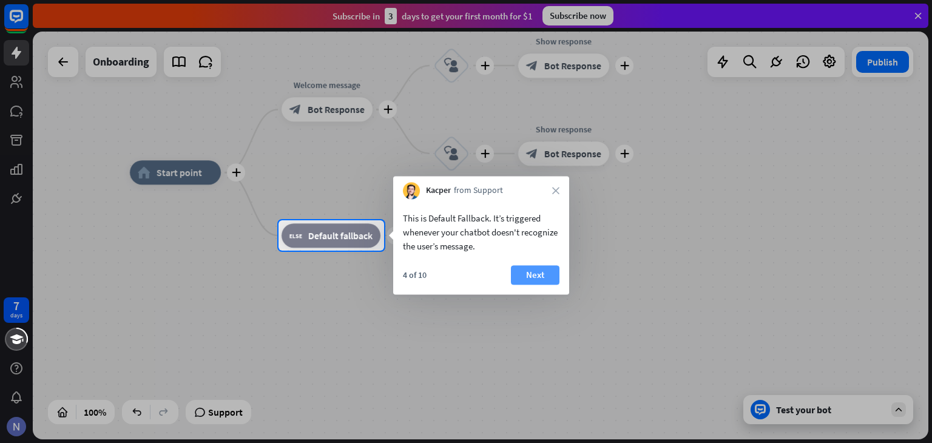 This screenshot has width=932, height=443. I want to click on button: Next, so click(535, 275).